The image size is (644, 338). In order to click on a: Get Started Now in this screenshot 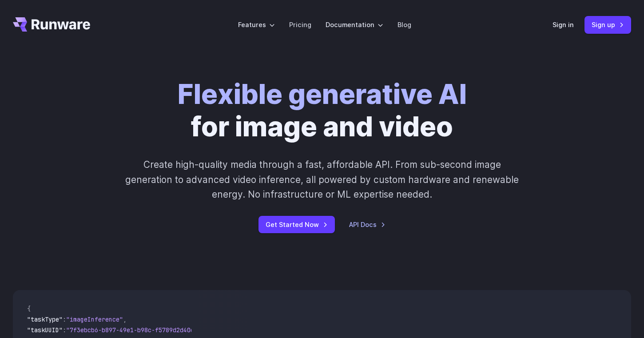, I will do `click(297, 224)`.